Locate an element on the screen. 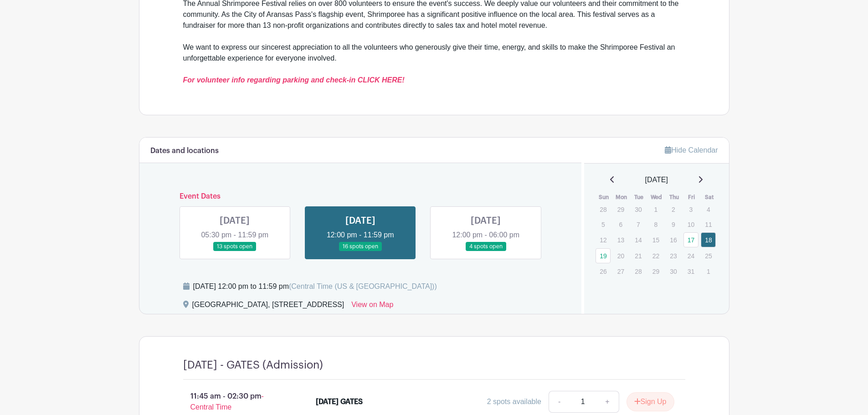  p: 26 is located at coordinates (603, 271).